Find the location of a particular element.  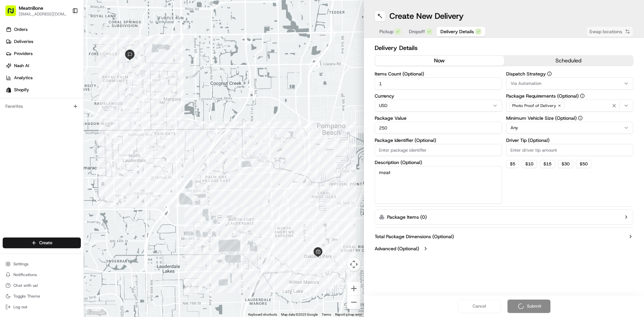

img: Google is located at coordinates (97, 313).